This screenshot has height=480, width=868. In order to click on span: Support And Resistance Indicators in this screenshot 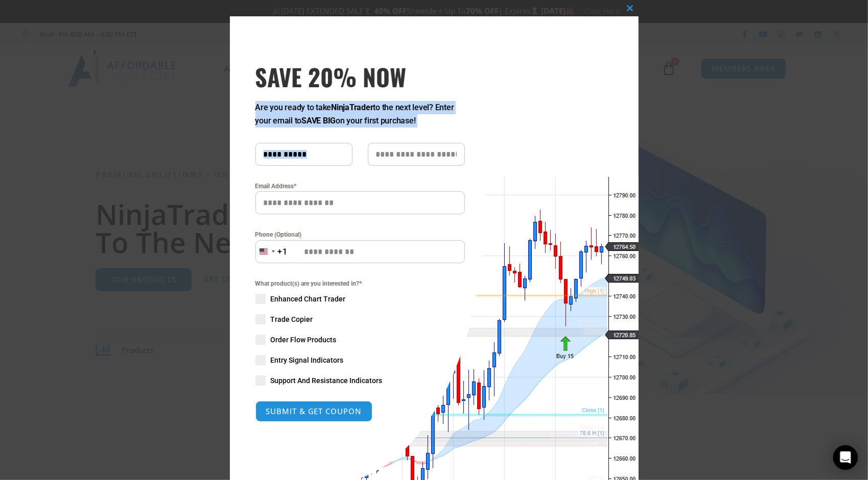, I will do `click(326, 380)`.